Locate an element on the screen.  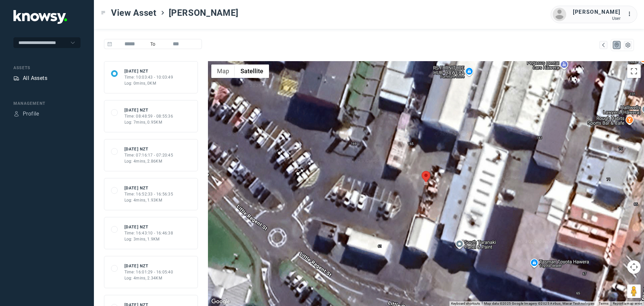
div: Log: 4mins, 1.93KM is located at coordinates (149, 200).